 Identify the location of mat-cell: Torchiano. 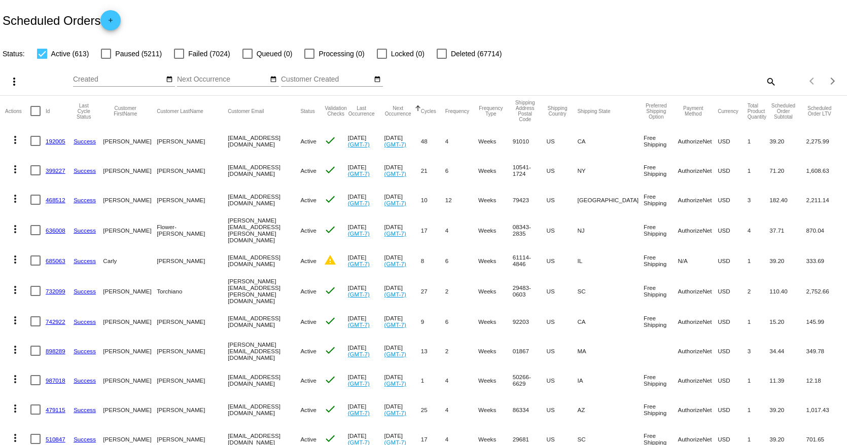
(192, 291).